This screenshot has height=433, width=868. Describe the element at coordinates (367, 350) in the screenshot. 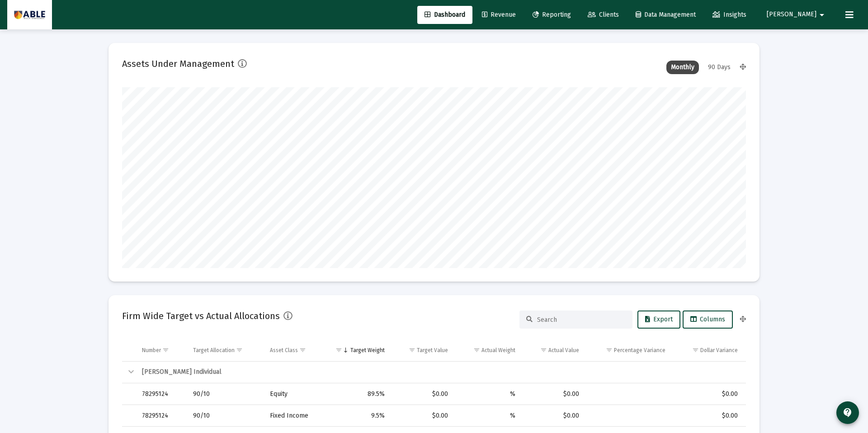

I see `div: Target Weight` at that location.